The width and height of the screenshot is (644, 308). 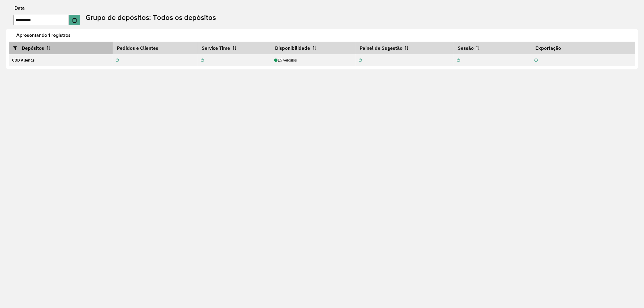 I want to click on button: Choose Date, so click(x=74, y=20).